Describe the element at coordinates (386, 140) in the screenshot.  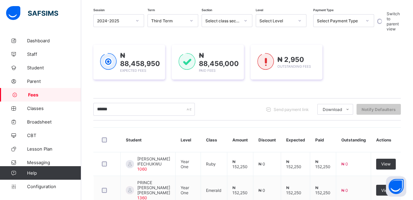
I see `th: Actions` at that location.